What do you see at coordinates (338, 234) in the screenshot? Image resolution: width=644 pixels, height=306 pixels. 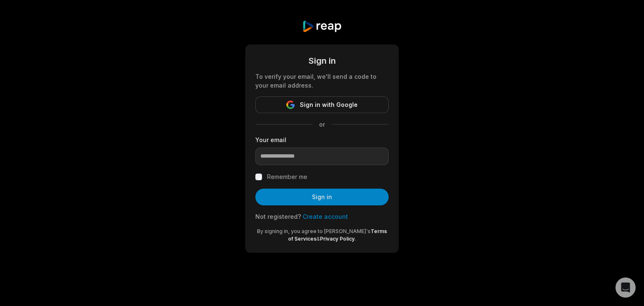 I see `a: Terms of Services` at bounding box center [338, 234].